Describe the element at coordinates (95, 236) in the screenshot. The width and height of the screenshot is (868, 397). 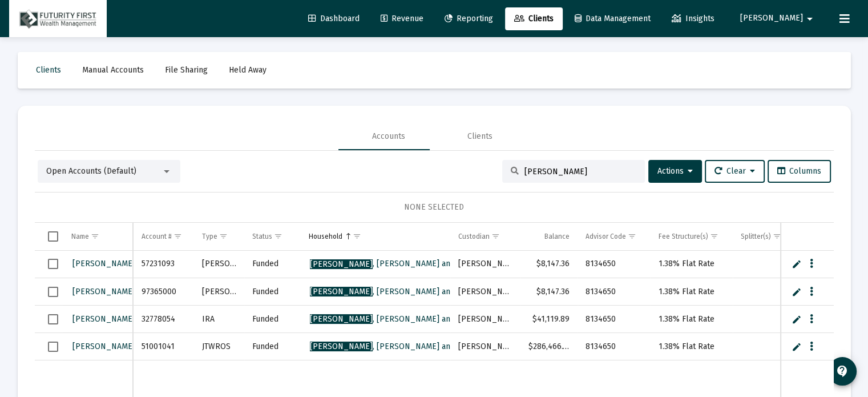
I see `span: Show filter options for column 'Name'` at that location.